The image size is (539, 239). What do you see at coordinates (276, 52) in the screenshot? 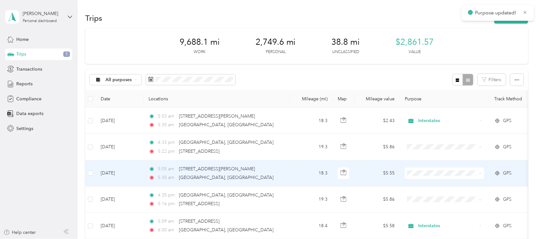
I see `p: Personal` at bounding box center [276, 52].